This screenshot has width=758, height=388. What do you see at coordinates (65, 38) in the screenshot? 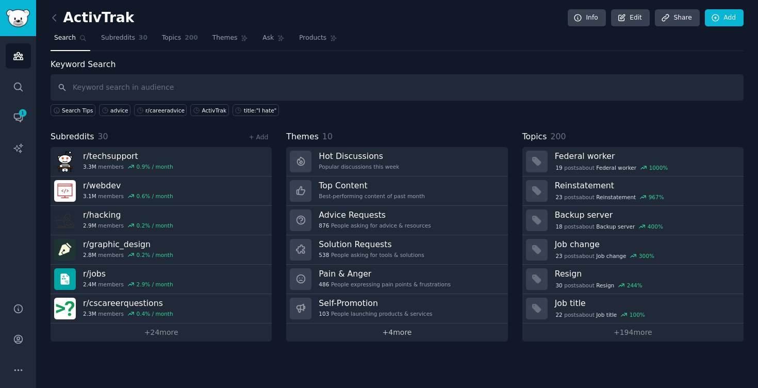
I see `span: Search` at bounding box center [65, 38].